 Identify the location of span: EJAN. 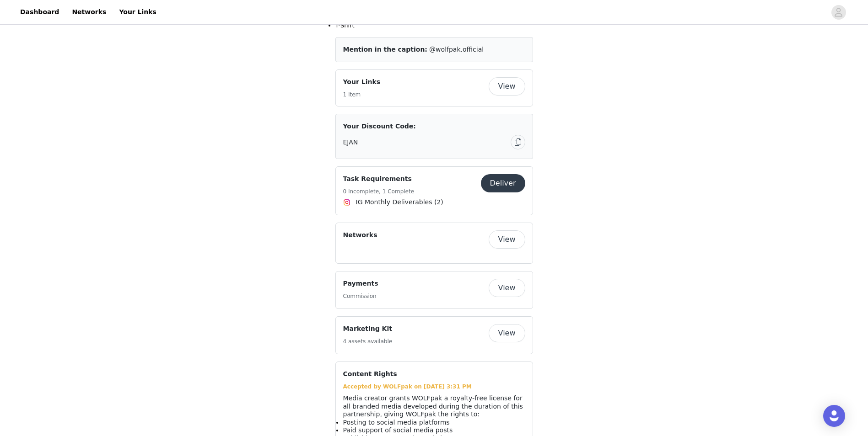
(350, 142).